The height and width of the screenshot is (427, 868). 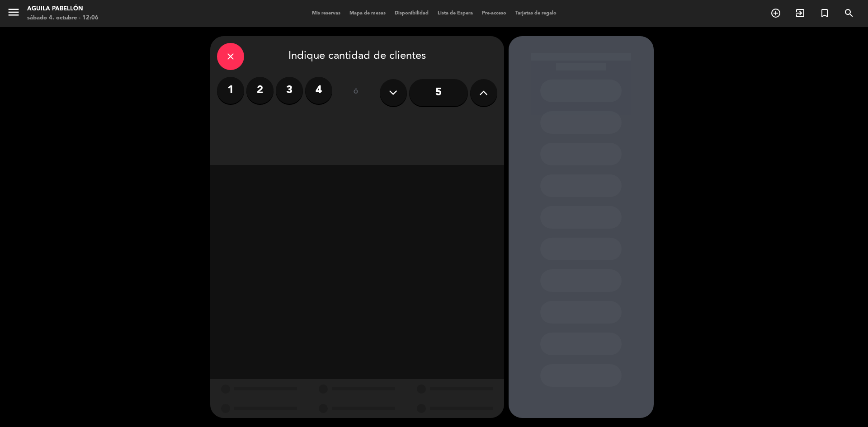 What do you see at coordinates (326, 13) in the screenshot?
I see `span: Mis reservas` at bounding box center [326, 13].